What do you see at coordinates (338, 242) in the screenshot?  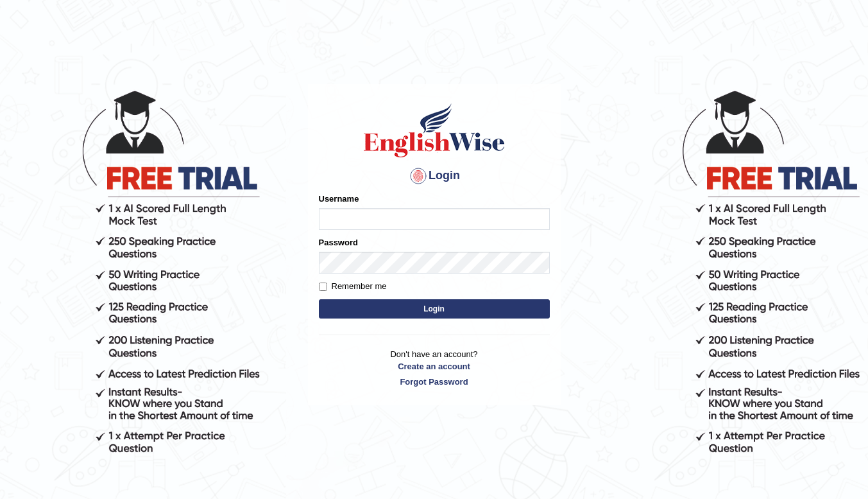 I see `label: Password` at bounding box center [338, 242].